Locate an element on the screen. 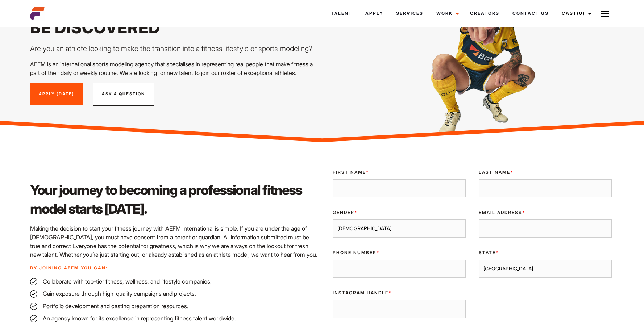  label: Gender is located at coordinates (399, 213).